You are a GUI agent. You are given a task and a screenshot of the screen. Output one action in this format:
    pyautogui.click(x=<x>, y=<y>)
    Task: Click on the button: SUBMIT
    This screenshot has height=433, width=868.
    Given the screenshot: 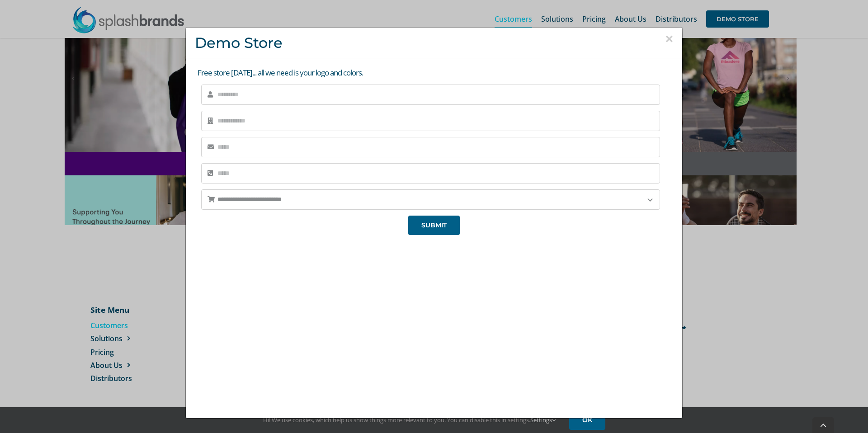 What is the action you would take?
    pyautogui.click(x=434, y=225)
    